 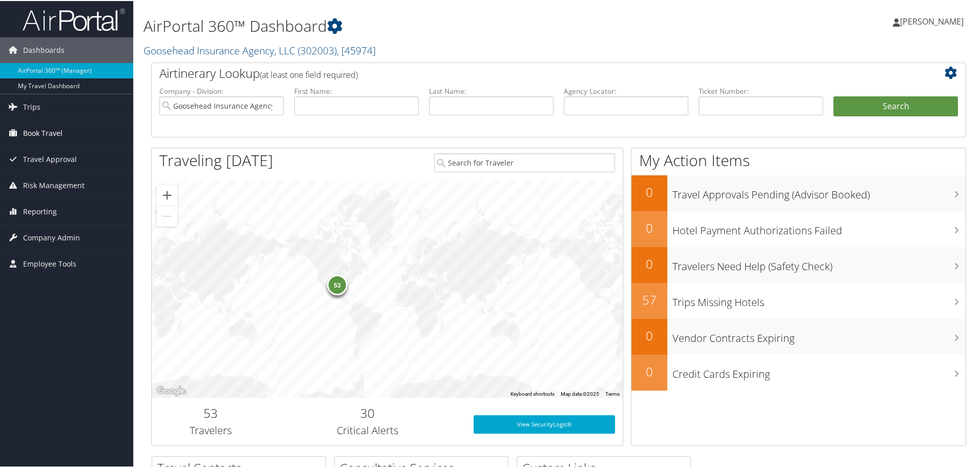 What do you see at coordinates (221, 90) in the screenshot?
I see `label: Company - Division:` at bounding box center [221, 90].